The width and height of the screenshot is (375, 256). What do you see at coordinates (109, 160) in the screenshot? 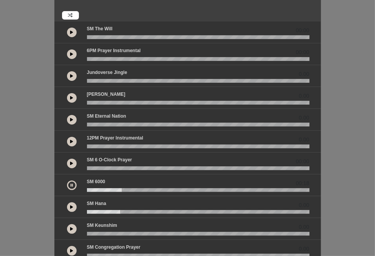
I see `p: SM 6 o-clock prayer` at bounding box center [109, 160].